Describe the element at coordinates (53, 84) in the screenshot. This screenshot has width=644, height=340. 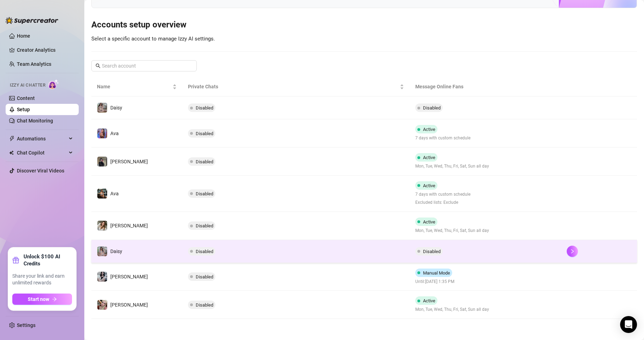
I see `img: AI Chatter` at that location.